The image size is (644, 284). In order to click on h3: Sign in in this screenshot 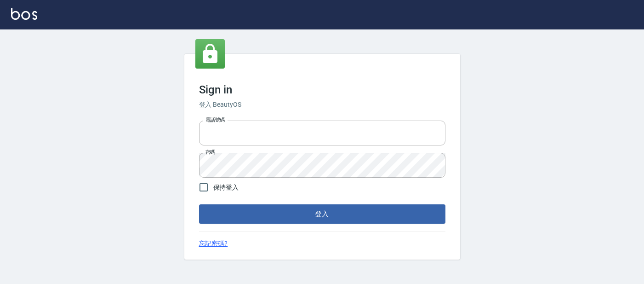, I will do `click(322, 90)`.